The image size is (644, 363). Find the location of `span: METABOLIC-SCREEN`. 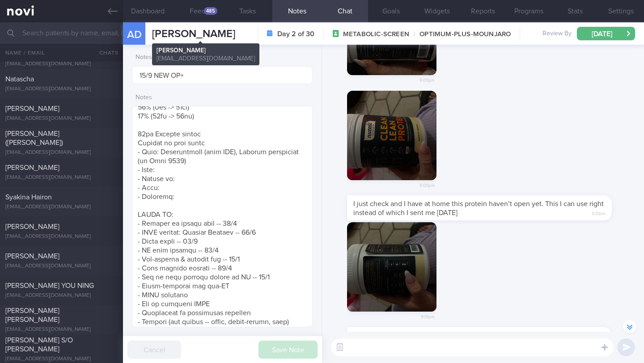

span: METABOLIC-SCREEN is located at coordinates (376, 34).